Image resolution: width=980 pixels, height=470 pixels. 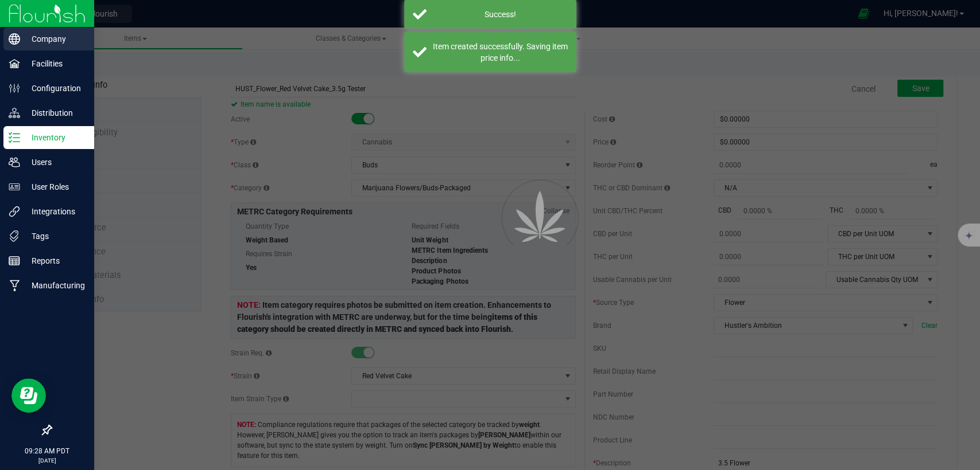 I want to click on p: User Roles, so click(x=55, y=187).